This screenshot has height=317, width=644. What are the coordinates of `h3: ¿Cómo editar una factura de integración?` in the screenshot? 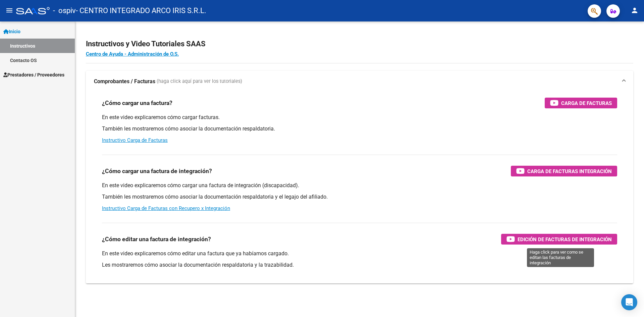 It's located at (156, 239).